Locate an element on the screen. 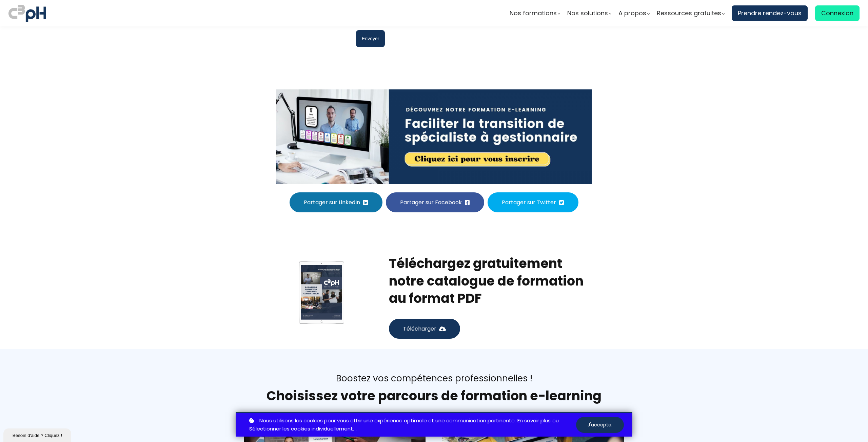 The image size is (868, 442). span: Partager sur Facebook is located at coordinates (431, 202).